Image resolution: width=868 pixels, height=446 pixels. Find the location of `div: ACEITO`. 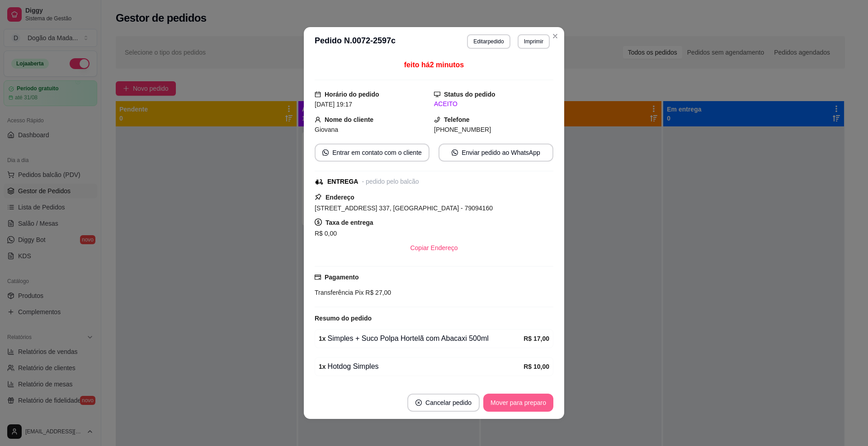

div: ACEITO is located at coordinates (493, 104).